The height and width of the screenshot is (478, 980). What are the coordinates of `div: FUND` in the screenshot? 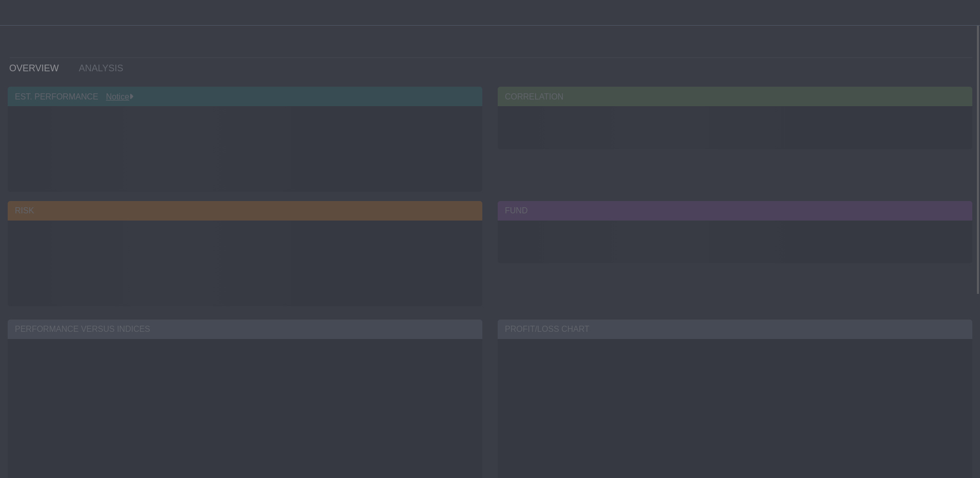 It's located at (735, 211).